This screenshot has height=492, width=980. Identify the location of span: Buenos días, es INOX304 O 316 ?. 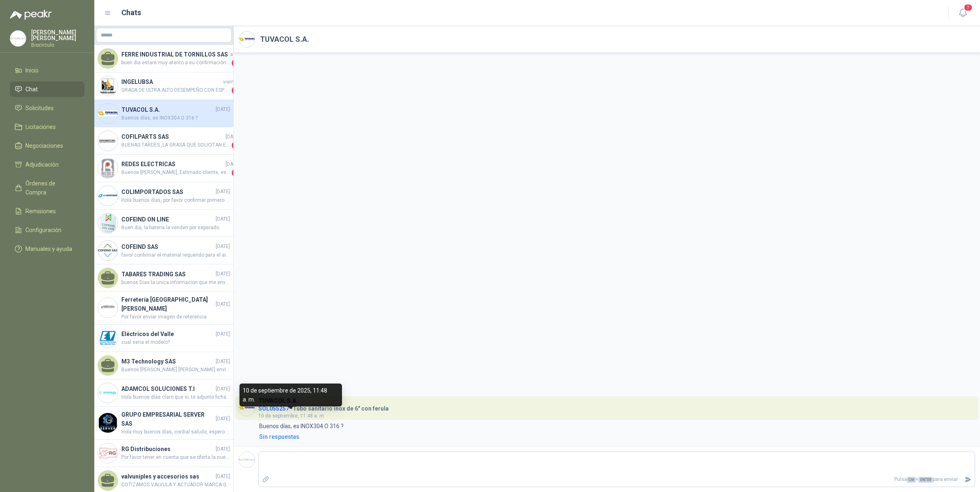
(175, 118).